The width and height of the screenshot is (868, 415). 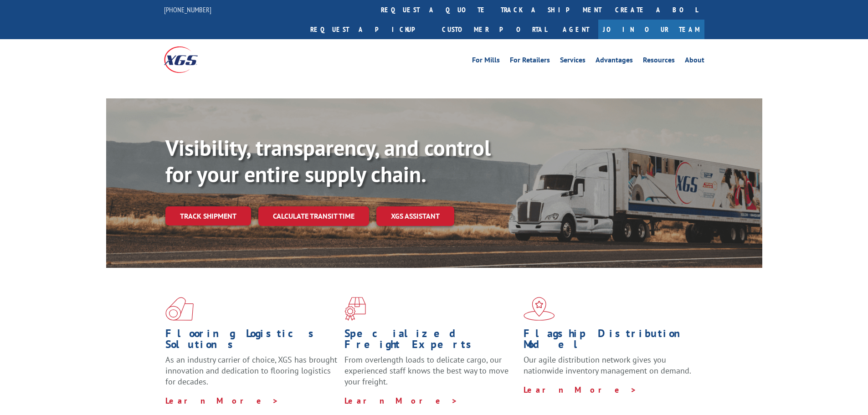 What do you see at coordinates (494, 29) in the screenshot?
I see `a: Customer Portal` at bounding box center [494, 29].